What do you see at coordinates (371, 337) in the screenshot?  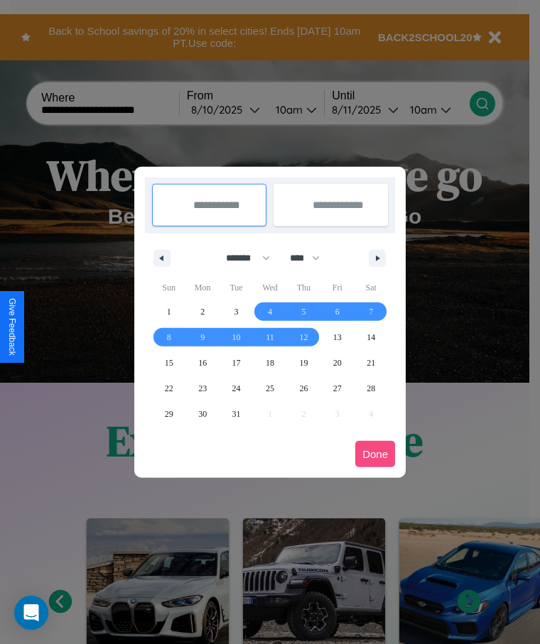 I see `span: 14` at bounding box center [371, 337].